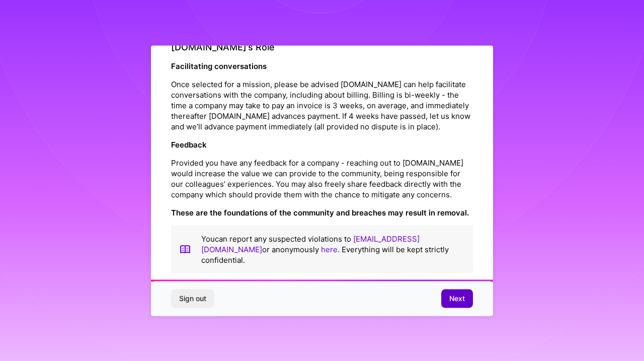 Image resolution: width=644 pixels, height=361 pixels. I want to click on span: Next, so click(457, 299).